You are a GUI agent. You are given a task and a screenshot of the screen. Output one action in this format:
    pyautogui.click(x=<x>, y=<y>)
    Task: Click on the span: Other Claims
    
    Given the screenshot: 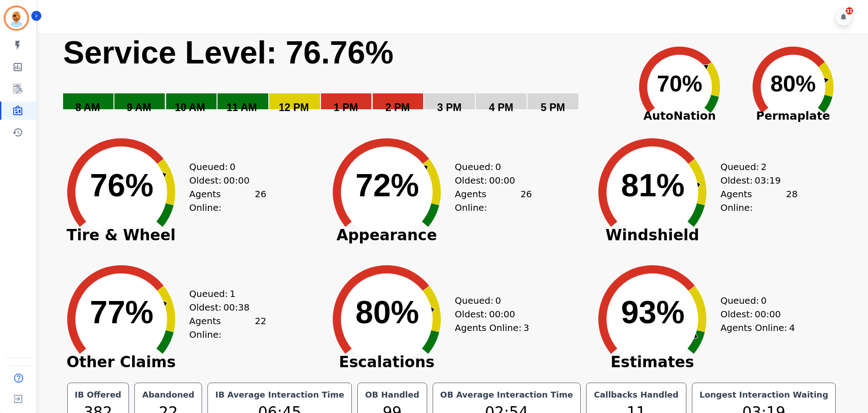 What is the action you would take?
    pyautogui.click(x=121, y=363)
    